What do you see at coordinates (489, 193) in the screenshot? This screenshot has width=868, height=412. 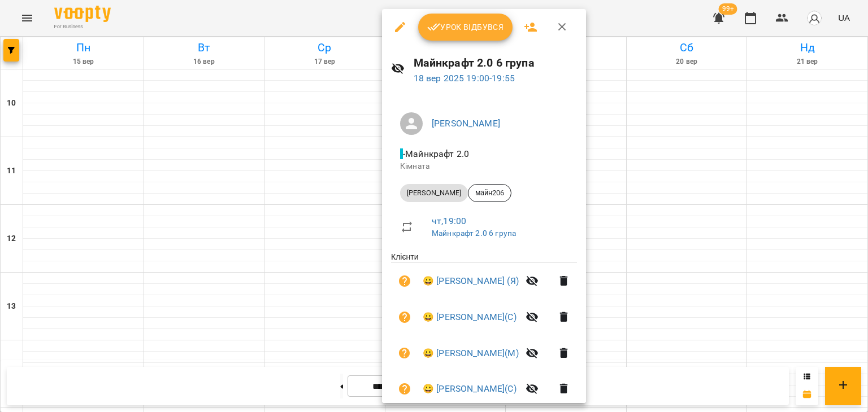 I see `div: майн206` at bounding box center [489, 193].